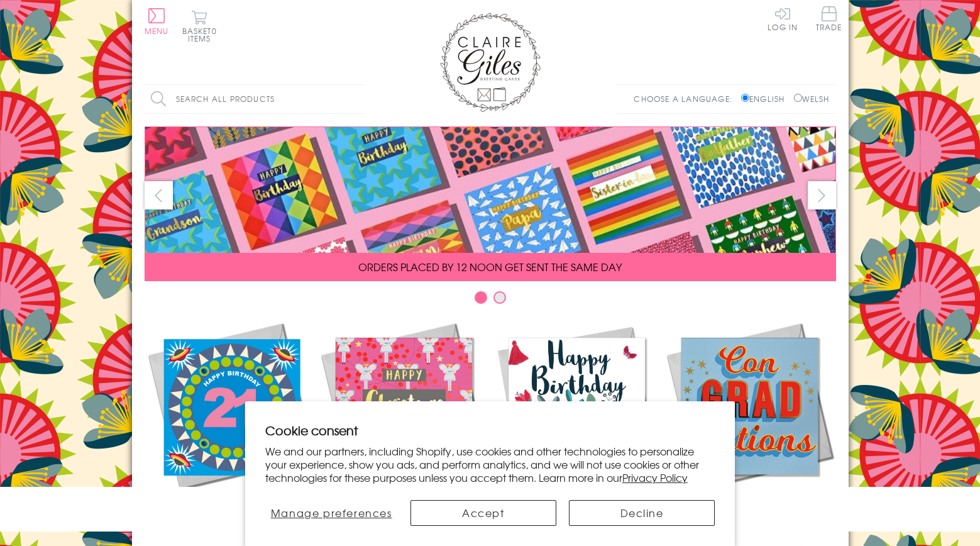  Describe the element at coordinates (231, 419) in the screenshot. I see `a: New Releases` at that location.